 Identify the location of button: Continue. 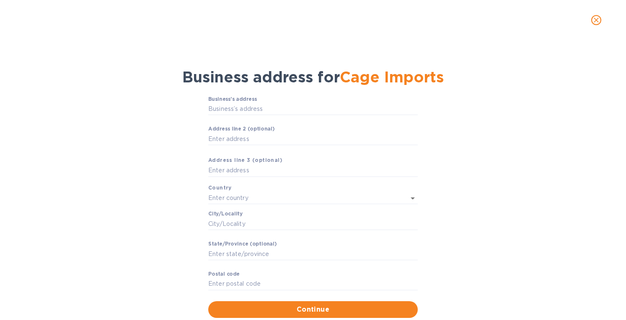
(313, 310).